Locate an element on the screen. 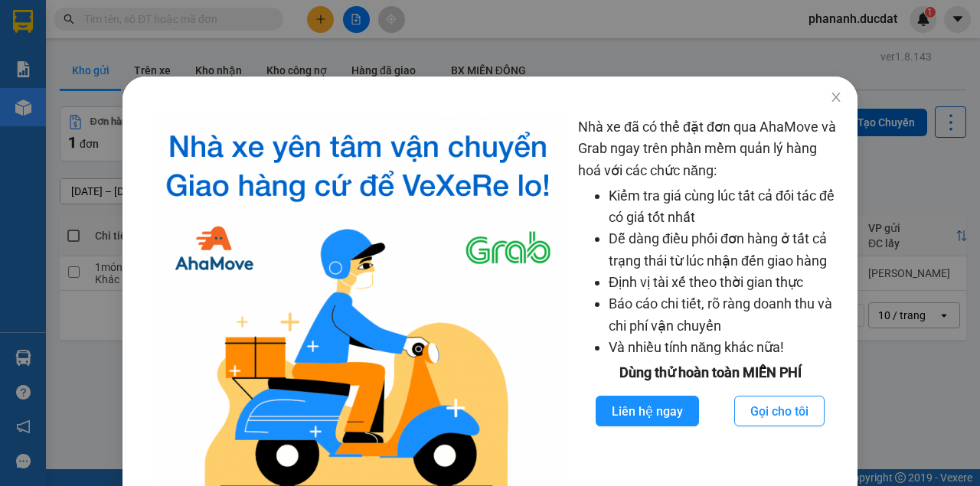  button: Gọi cho tôi is located at coordinates (779, 411).